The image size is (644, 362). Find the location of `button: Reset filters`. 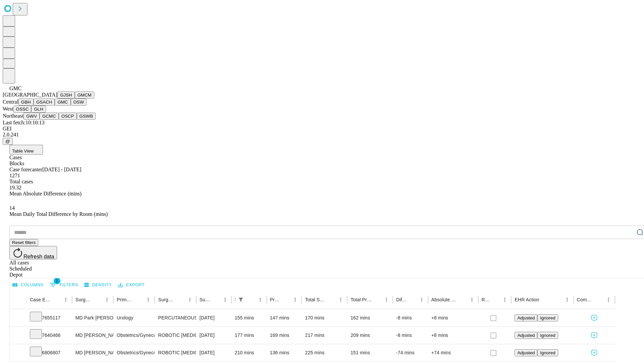

button: Reset filters is located at coordinates (24, 242).